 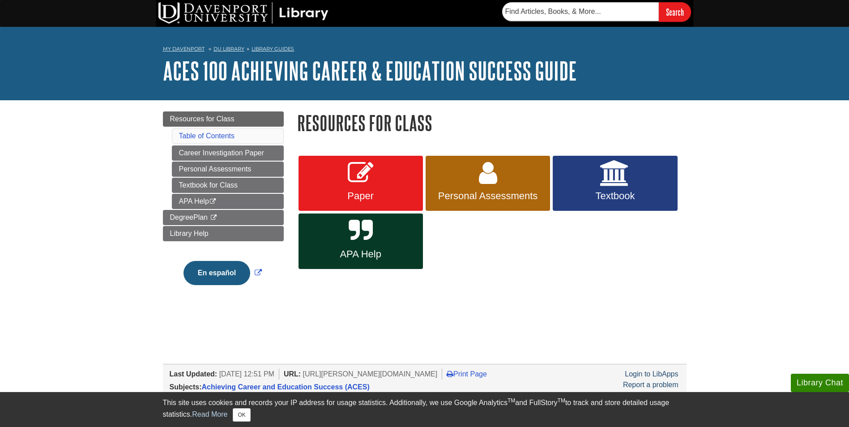 I want to click on h1: Resources for Class, so click(x=492, y=123).